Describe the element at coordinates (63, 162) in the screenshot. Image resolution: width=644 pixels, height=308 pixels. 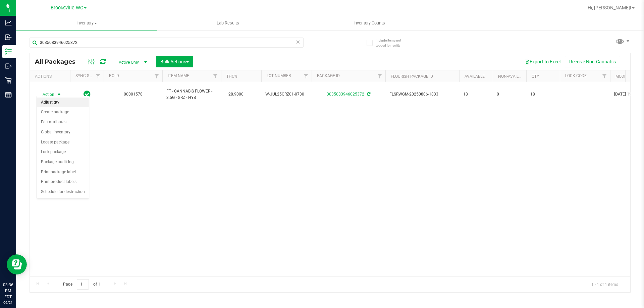
I see `li: Package audit log` at that location.